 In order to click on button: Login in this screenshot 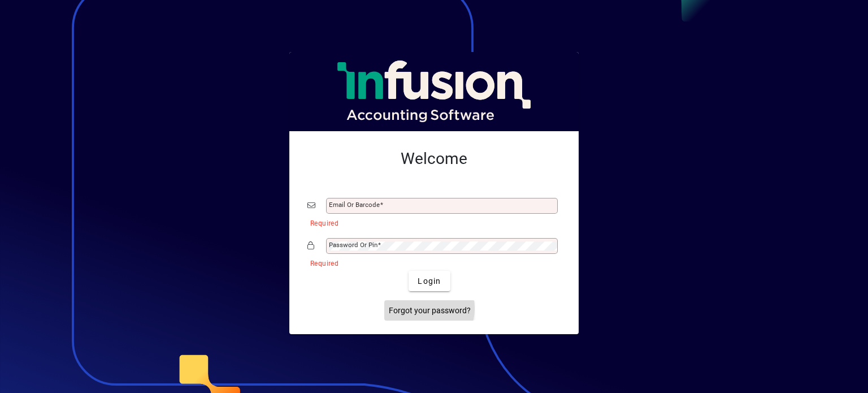, I will do `click(429, 281)`.